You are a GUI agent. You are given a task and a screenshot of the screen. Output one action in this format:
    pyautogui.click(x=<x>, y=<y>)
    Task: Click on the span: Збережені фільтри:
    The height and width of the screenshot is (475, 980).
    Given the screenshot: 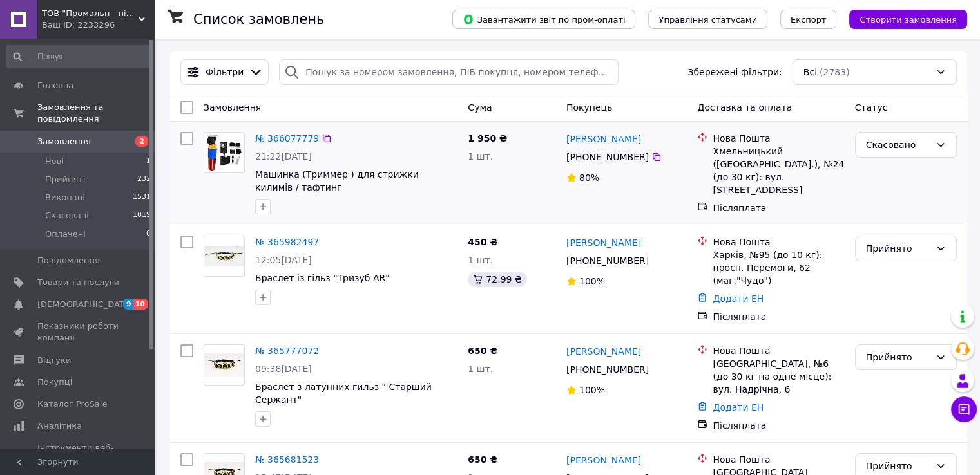 What is the action you would take?
    pyautogui.click(x=735, y=72)
    